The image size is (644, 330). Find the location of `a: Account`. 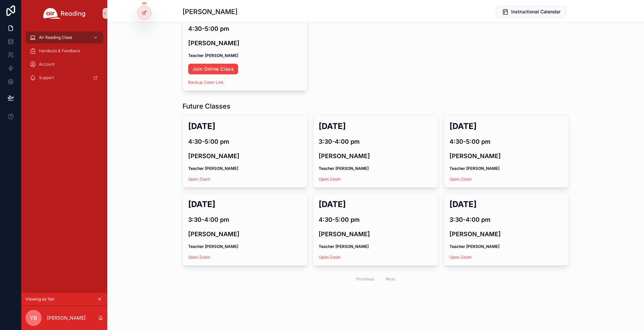

a: Account is located at coordinates (65, 65).